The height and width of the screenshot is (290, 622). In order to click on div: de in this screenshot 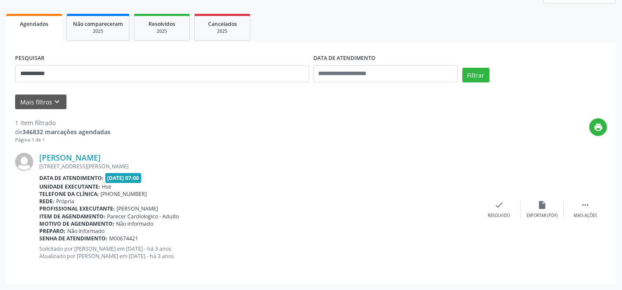, I will do `click(63, 132)`.